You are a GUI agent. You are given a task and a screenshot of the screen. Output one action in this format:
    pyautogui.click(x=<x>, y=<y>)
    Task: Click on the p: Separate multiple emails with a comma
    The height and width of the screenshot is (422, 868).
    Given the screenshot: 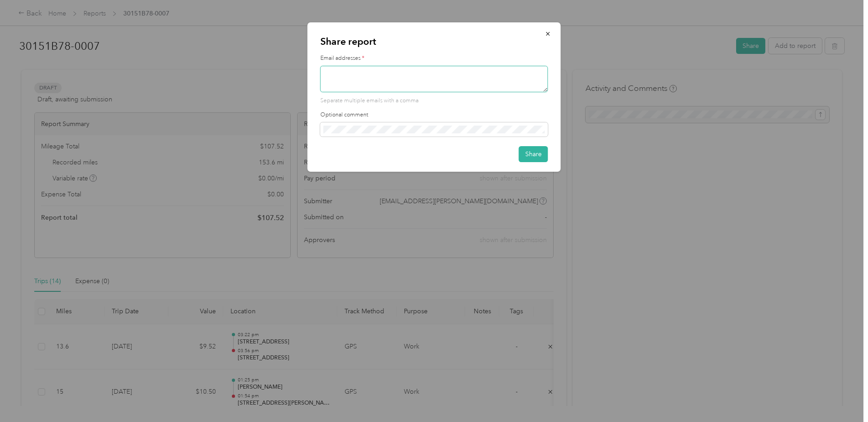 What is the action you would take?
    pyautogui.click(x=434, y=101)
    